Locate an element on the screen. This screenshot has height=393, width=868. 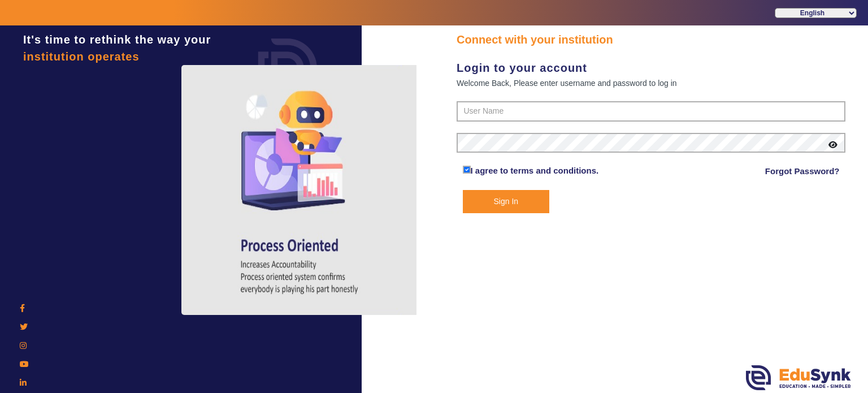
img: login4.png is located at coordinates (300, 190).